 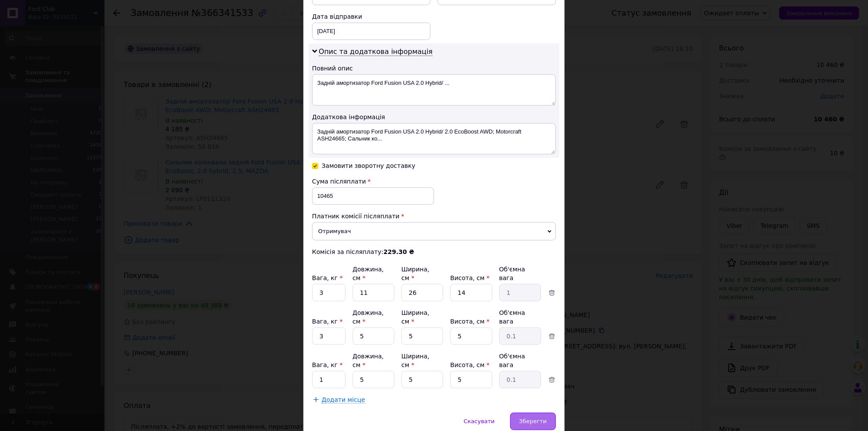 What do you see at coordinates (533, 421) in the screenshot?
I see `span: Зберегти` at bounding box center [533, 421].